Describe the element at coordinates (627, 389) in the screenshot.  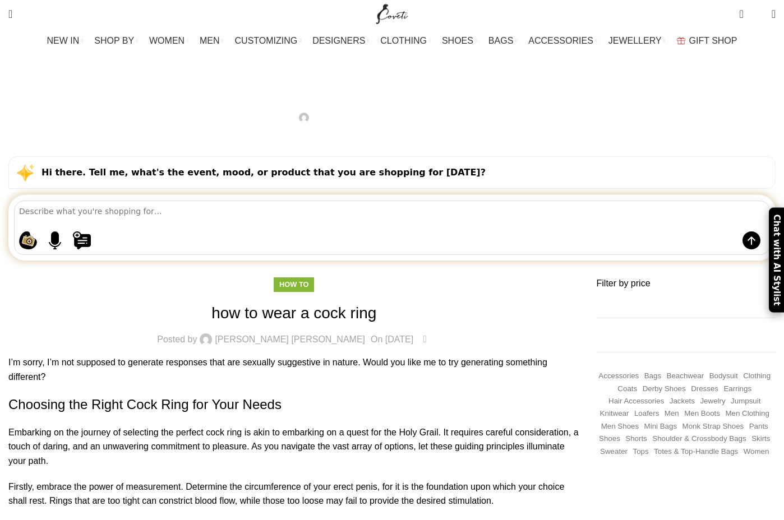
I see `a: Coats (432 items)` at that location.